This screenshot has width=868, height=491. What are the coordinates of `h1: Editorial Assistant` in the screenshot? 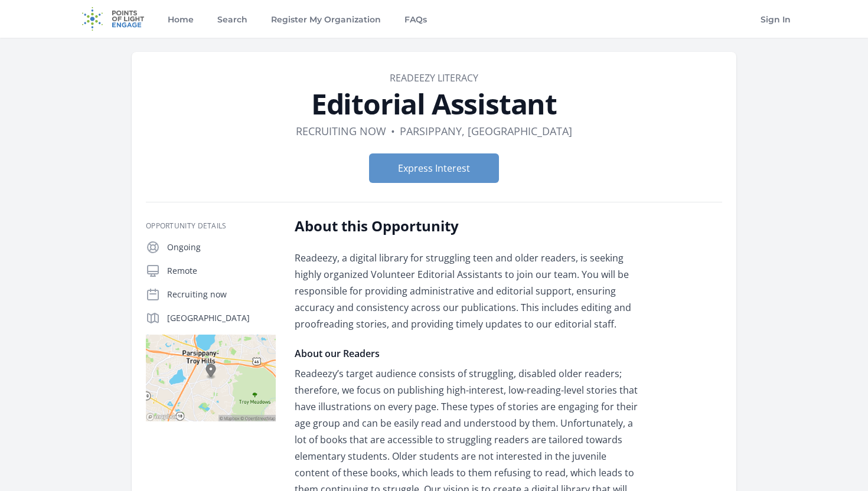 It's located at (434, 104).